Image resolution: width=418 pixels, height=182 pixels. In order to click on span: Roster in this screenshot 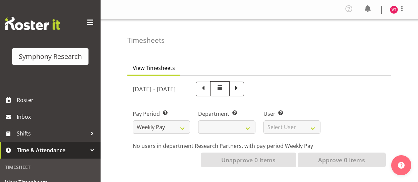, I will do `click(57, 100)`.